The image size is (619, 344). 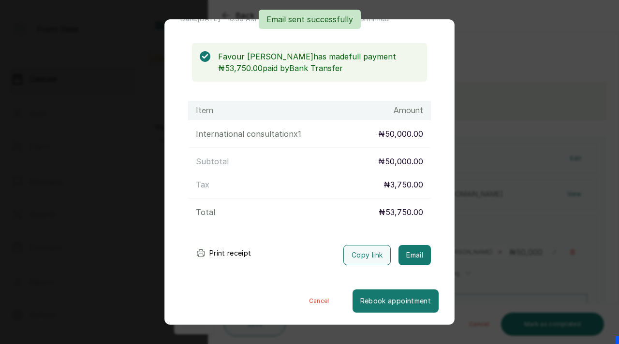 I want to click on button: Rebook appointment, so click(x=395, y=301).